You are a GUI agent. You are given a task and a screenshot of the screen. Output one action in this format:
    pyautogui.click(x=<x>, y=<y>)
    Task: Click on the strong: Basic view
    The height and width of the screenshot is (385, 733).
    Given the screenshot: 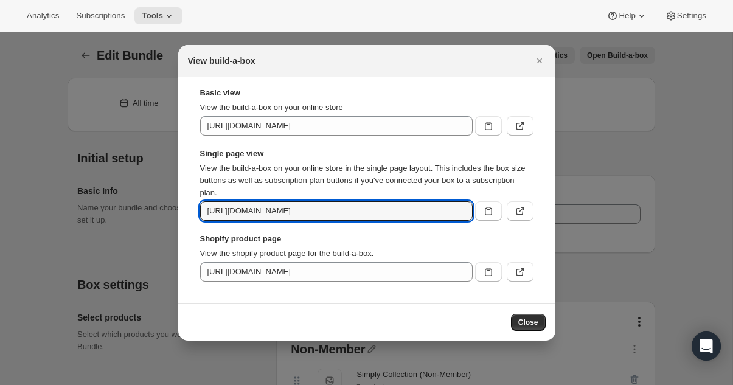 What is the action you would take?
    pyautogui.click(x=367, y=93)
    